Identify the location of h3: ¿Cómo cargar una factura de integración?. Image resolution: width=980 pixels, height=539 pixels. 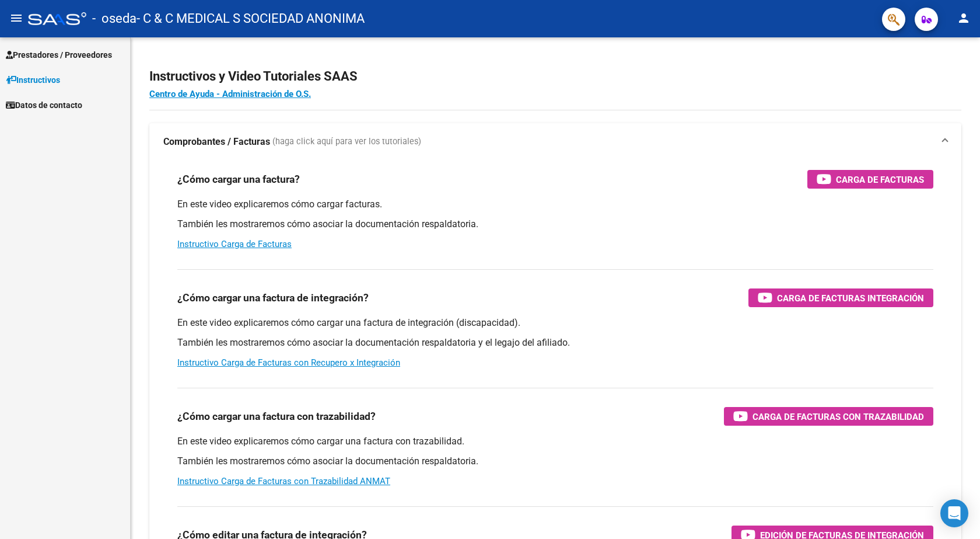
(273, 298).